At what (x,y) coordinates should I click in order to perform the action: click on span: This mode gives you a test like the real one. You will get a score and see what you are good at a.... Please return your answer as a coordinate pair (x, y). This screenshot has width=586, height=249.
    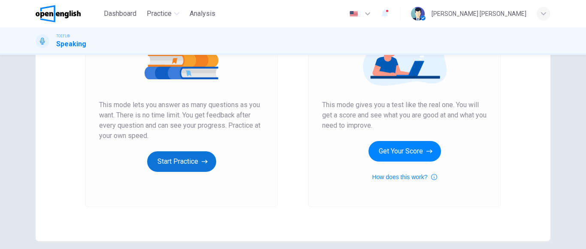
    Looking at the image, I should click on (405, 115).